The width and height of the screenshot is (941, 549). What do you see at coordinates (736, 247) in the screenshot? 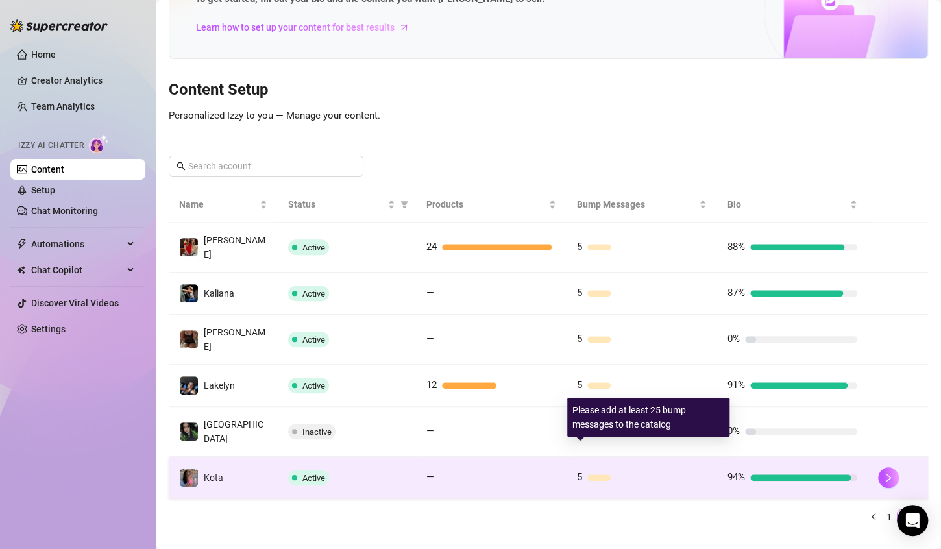
I see `span: 88%` at bounding box center [736, 247].